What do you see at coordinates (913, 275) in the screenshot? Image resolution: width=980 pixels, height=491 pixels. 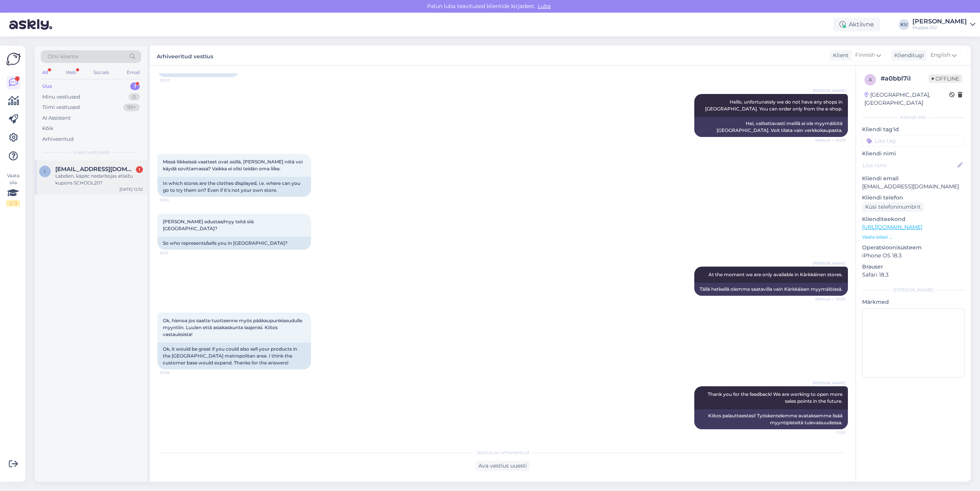 I see `p: Safari 18.3` at bounding box center [913, 275].